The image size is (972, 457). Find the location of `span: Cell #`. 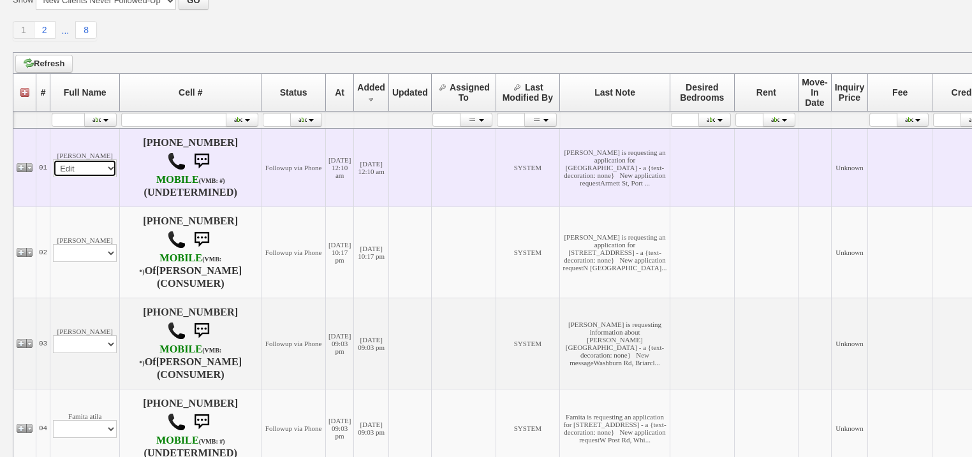

span: Cell # is located at coordinates (190, 92).